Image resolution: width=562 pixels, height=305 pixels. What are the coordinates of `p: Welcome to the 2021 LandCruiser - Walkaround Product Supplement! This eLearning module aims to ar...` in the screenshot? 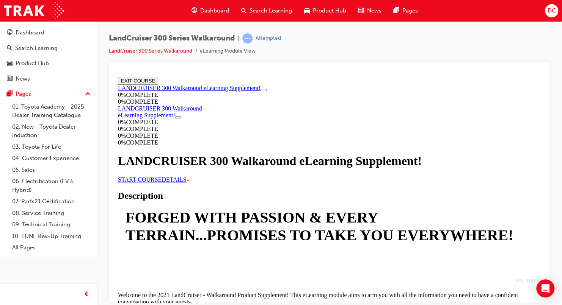 It's located at (214, 225).